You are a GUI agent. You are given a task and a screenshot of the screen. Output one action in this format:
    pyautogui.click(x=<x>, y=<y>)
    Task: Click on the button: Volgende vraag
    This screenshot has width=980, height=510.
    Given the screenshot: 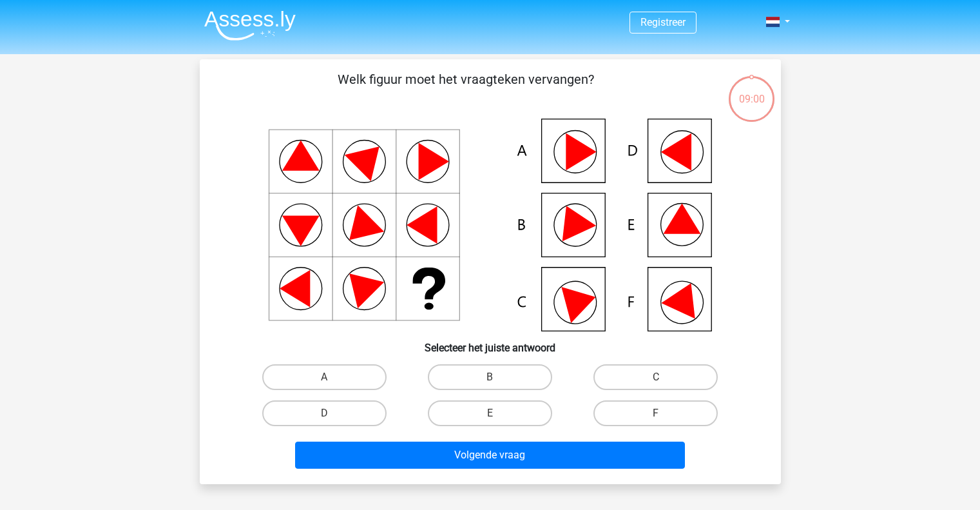 What is the action you would take?
    pyautogui.click(x=490, y=455)
    